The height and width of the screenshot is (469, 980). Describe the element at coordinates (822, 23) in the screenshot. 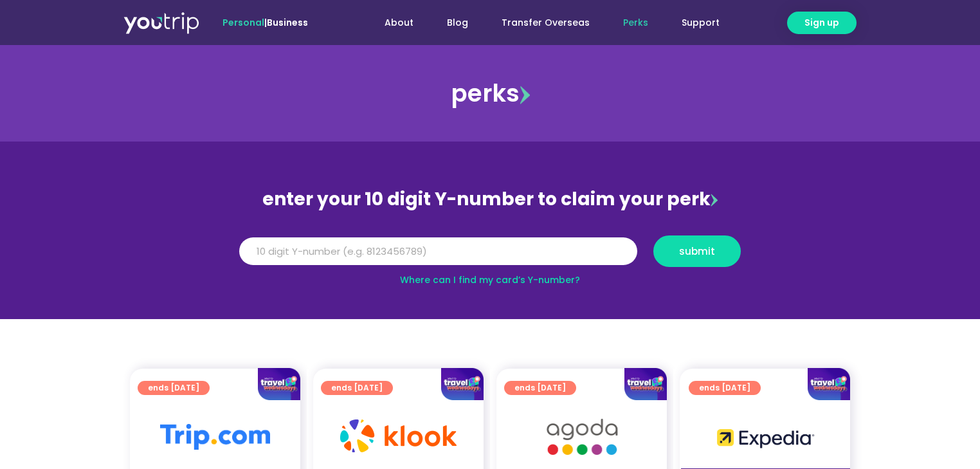

I see `a: Sign up` at that location.